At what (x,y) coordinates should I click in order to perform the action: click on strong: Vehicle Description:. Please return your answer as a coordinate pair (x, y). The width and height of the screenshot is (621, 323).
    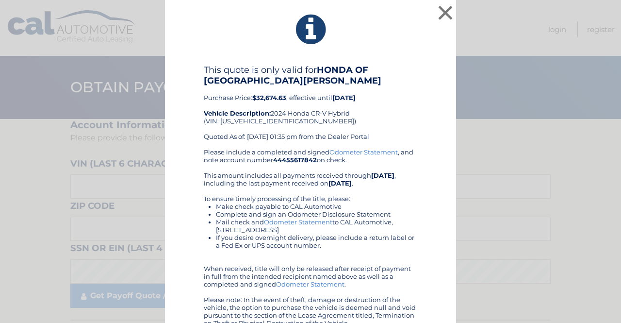
    Looking at the image, I should click on (237, 113).